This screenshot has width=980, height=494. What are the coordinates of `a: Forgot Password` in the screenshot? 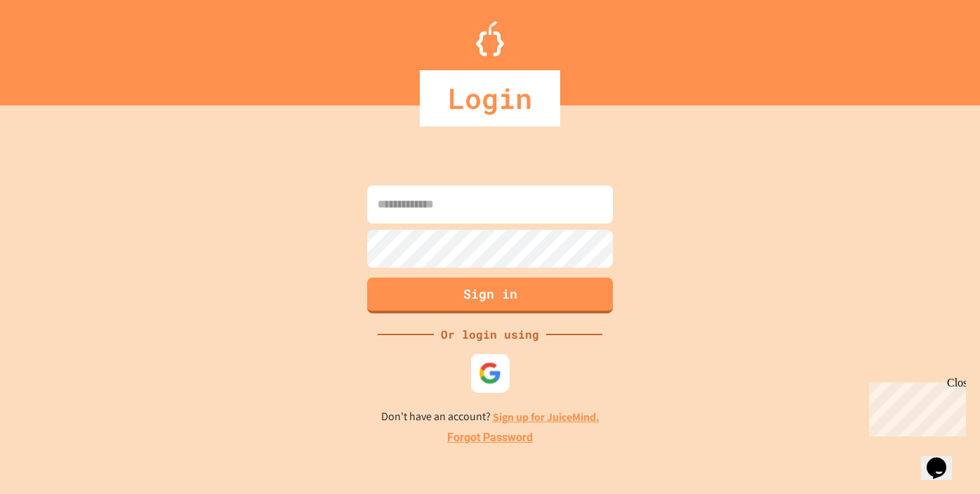 It's located at (490, 437).